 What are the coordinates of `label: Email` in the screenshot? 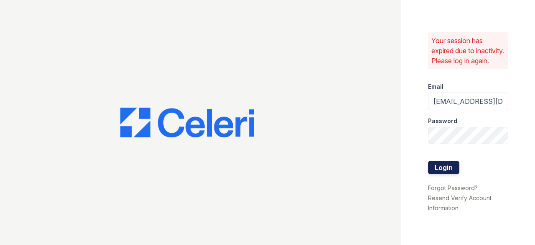 It's located at (436, 87).